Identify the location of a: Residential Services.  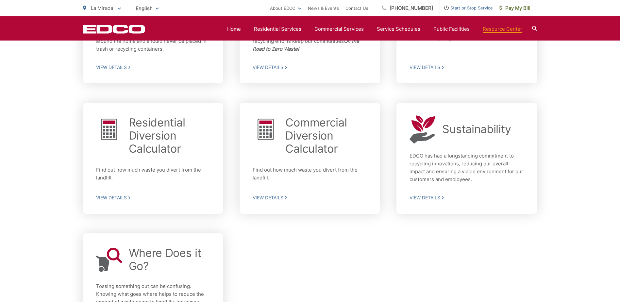
(278, 29).